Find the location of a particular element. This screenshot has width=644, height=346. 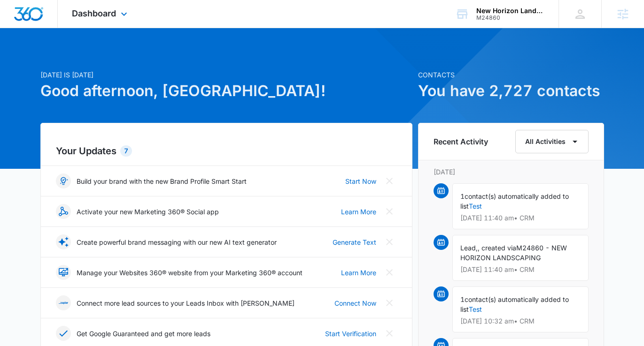

div: Domain Overview is located at coordinates (60, 58).